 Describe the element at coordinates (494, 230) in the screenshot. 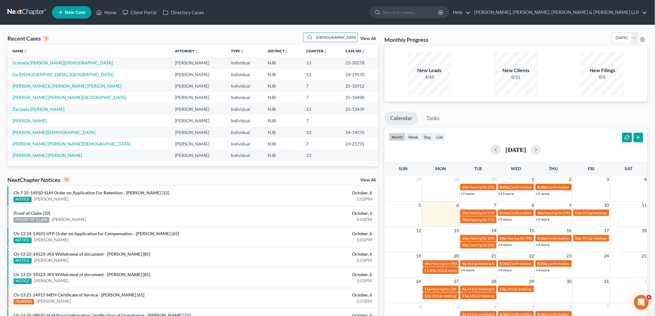

I see `span: 14` at that location.